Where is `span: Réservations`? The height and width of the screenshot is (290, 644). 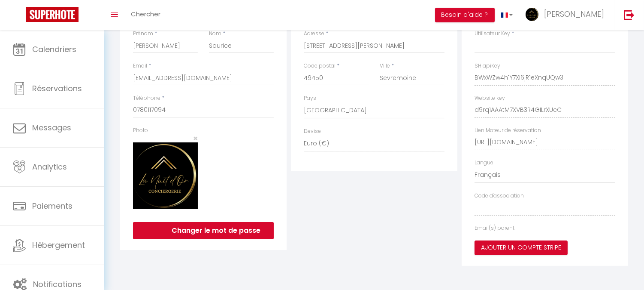
span: Réservations is located at coordinates (57, 88).